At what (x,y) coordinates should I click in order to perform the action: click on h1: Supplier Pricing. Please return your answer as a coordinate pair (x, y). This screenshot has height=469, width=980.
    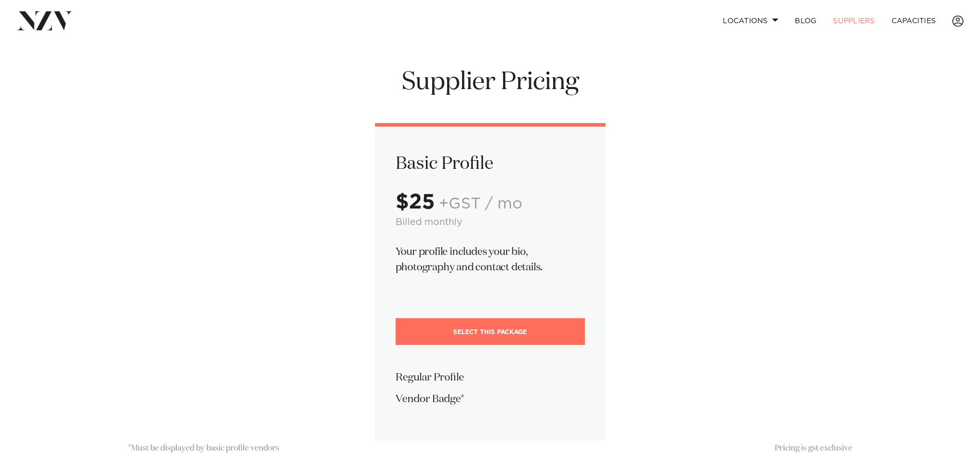
    Looking at the image, I should click on (490, 83).